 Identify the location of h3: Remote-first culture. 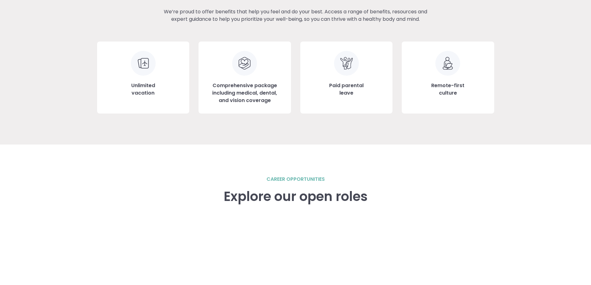
(448, 89).